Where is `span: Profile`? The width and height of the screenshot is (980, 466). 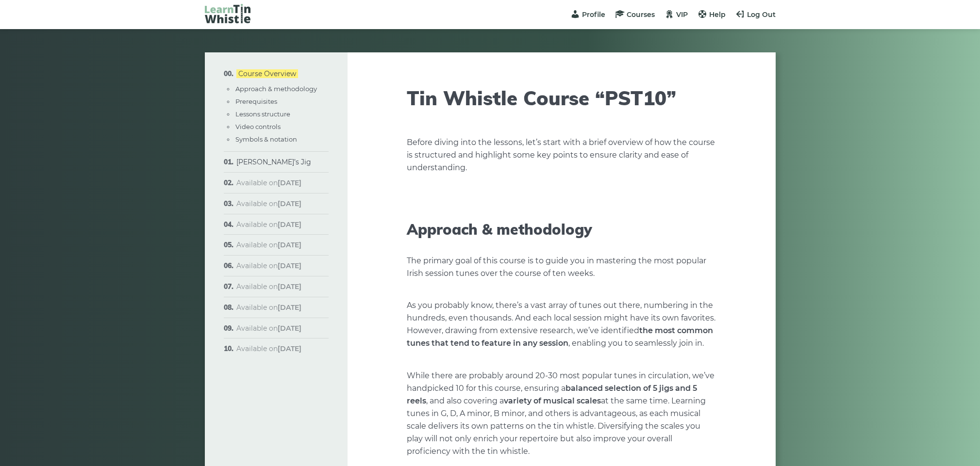
span: Profile is located at coordinates (594, 15).